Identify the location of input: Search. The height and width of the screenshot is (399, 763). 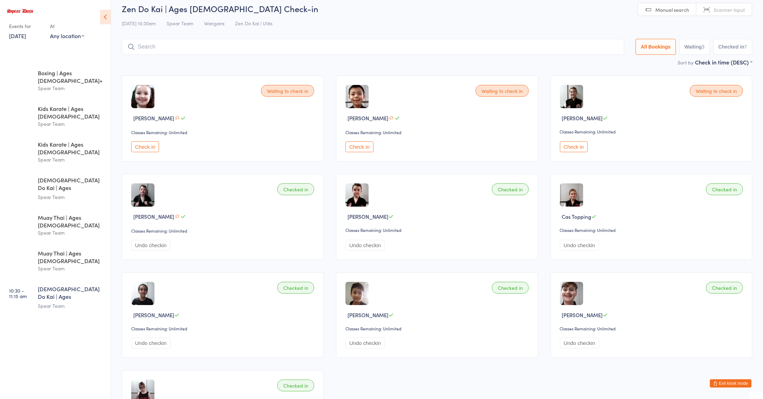
(373, 47).